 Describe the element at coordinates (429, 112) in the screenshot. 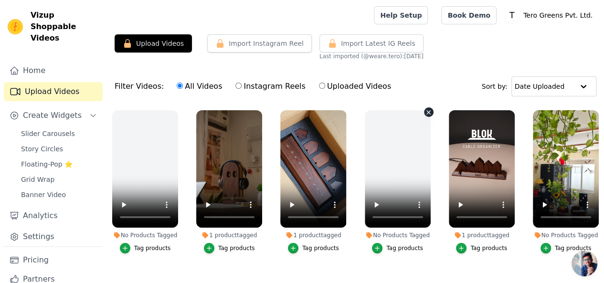

I see `button: Video Delete` at that location.